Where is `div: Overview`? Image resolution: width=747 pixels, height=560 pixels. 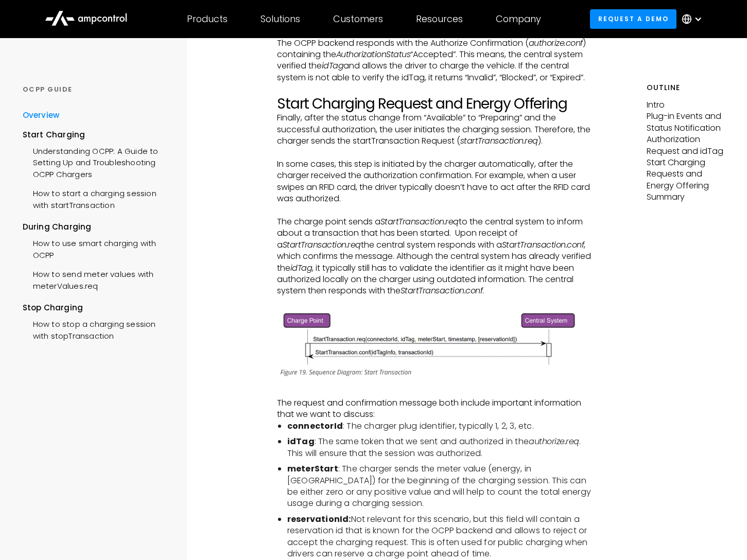 div: Overview is located at coordinates (41, 115).